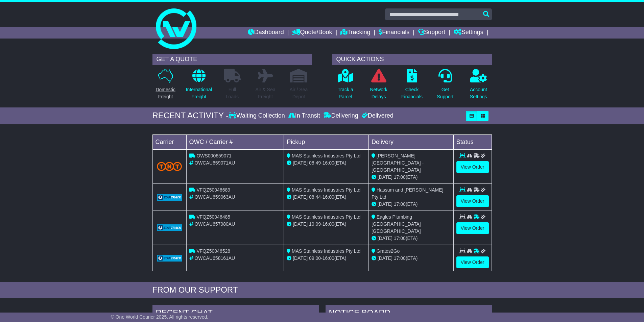 This screenshot has height=322, width=644. What do you see at coordinates (412, 59) in the screenshot?
I see `div: QUICK ACTIONS` at bounding box center [412, 59].